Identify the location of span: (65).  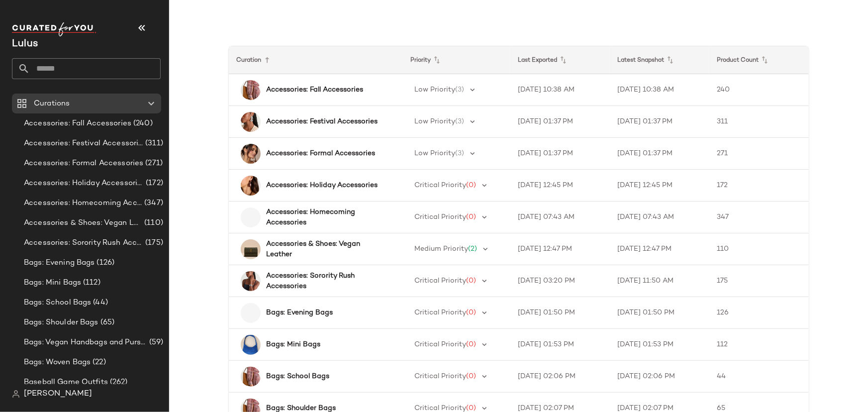
(106, 323).